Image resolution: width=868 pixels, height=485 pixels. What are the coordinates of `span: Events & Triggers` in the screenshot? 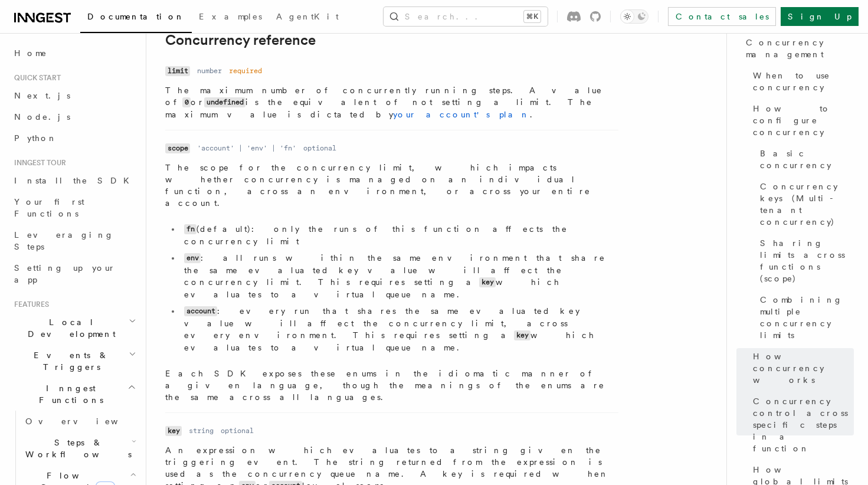 It's located at (69, 361).